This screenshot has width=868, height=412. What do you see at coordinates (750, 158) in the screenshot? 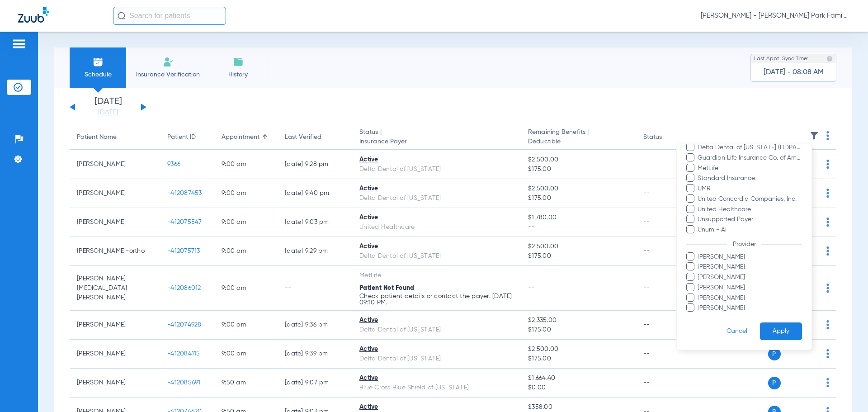
I see `span: Guardian Life Insurance Co. of America` at bounding box center [750, 158].